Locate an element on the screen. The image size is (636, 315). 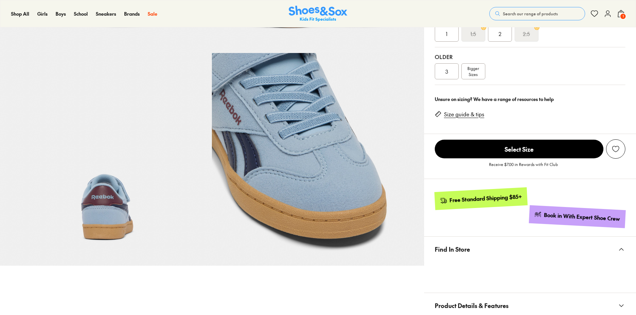
span: Shop All is located at coordinates (20, 14).